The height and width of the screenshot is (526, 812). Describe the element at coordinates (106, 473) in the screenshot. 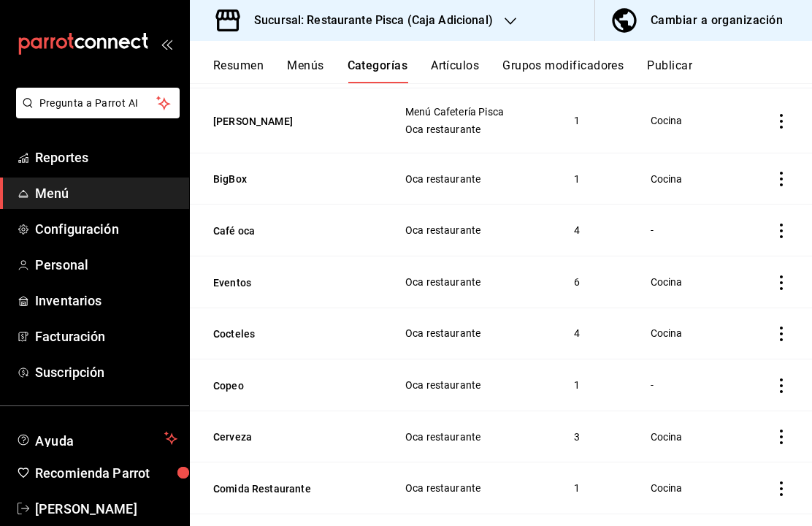

I see `span: Recomienda Parrot` at that location.